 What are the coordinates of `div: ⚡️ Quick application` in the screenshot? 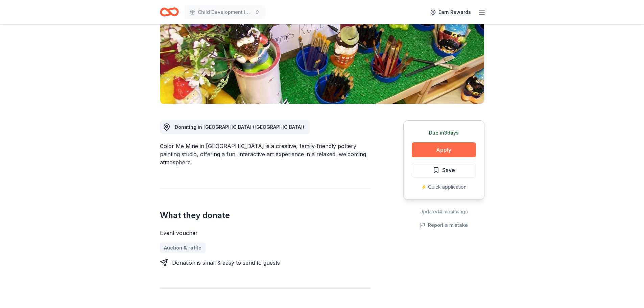 It's located at (444, 187).